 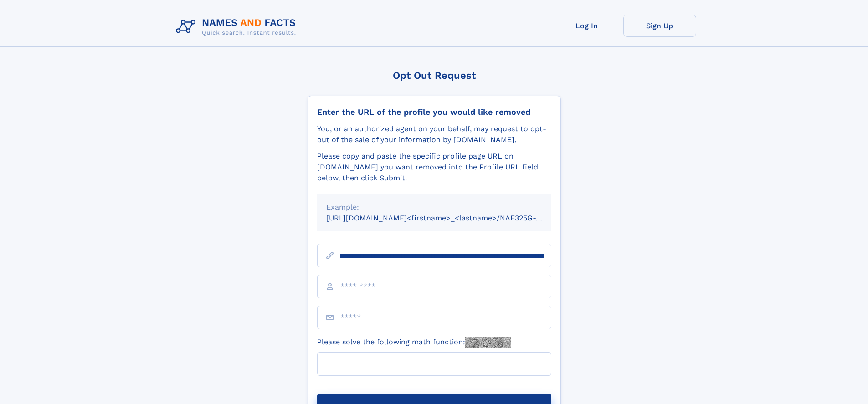 What do you see at coordinates (587, 26) in the screenshot?
I see `a: Log In` at bounding box center [587, 26].